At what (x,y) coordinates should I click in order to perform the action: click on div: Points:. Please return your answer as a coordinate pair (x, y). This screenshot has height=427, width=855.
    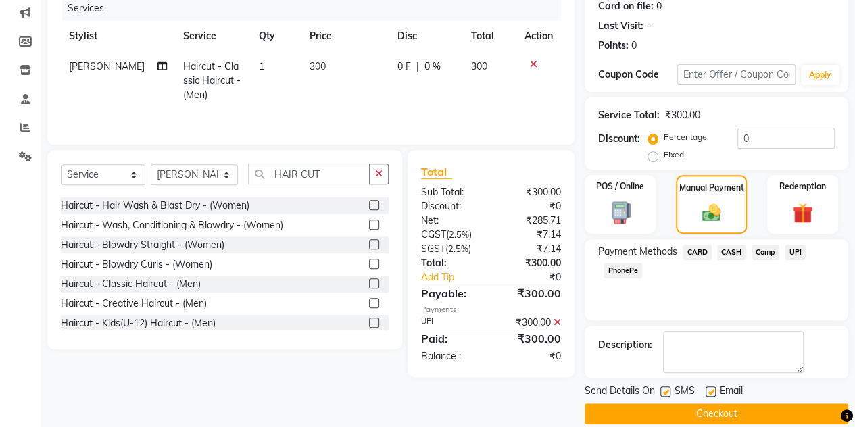
    Looking at the image, I should click on (613, 45).